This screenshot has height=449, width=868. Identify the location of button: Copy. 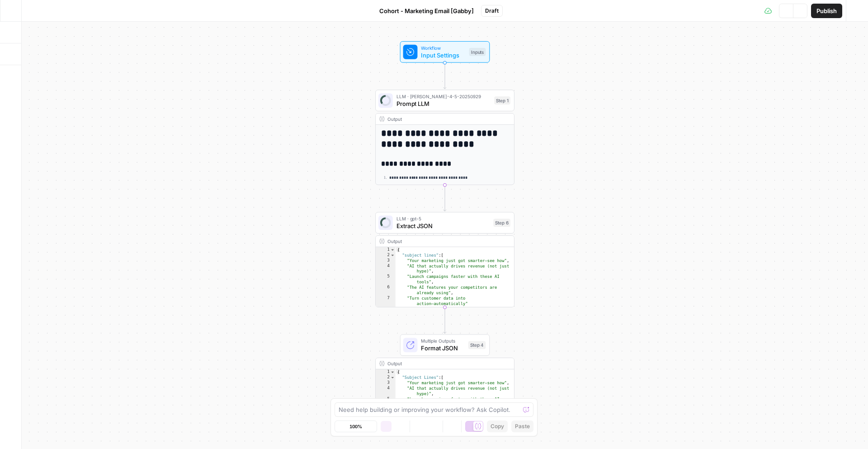
(498, 426).